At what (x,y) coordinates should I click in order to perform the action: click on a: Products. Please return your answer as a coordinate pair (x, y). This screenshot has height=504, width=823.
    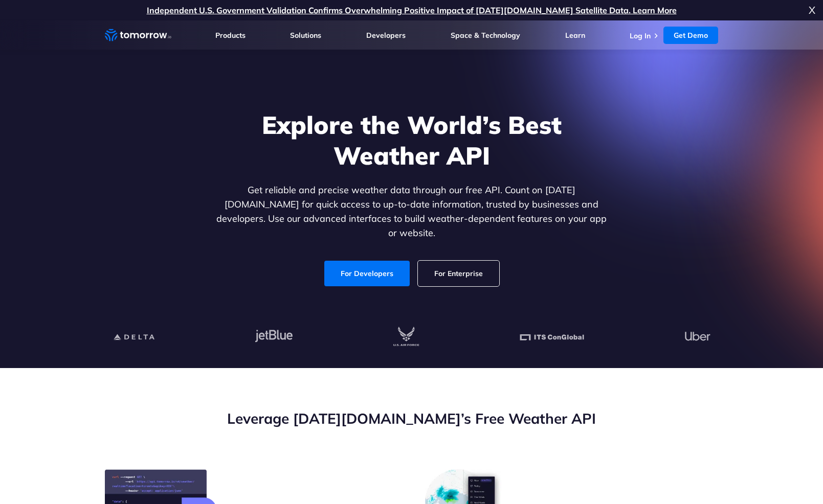
    Looking at the image, I should click on (230, 35).